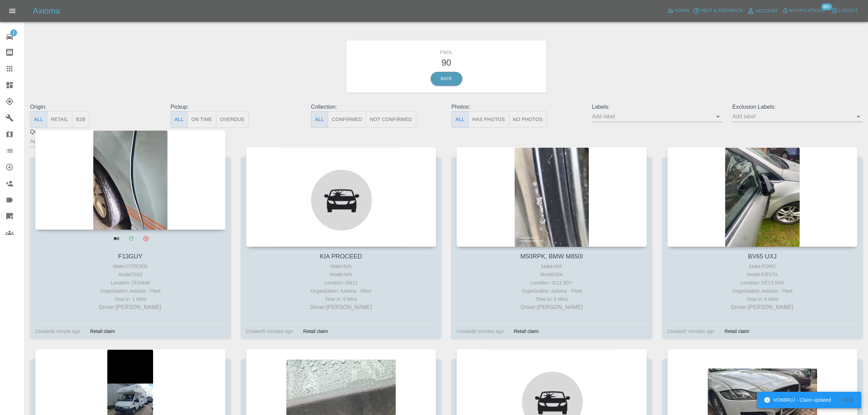 The width and height of the screenshot is (868, 415). I want to click on h3: 90, so click(446, 62).